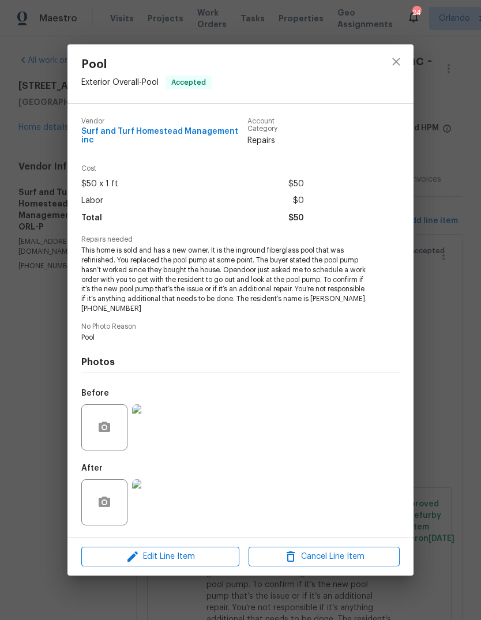 The image size is (481, 620). What do you see at coordinates (324, 556) in the screenshot?
I see `span: Cancel Line Item` at bounding box center [324, 556].